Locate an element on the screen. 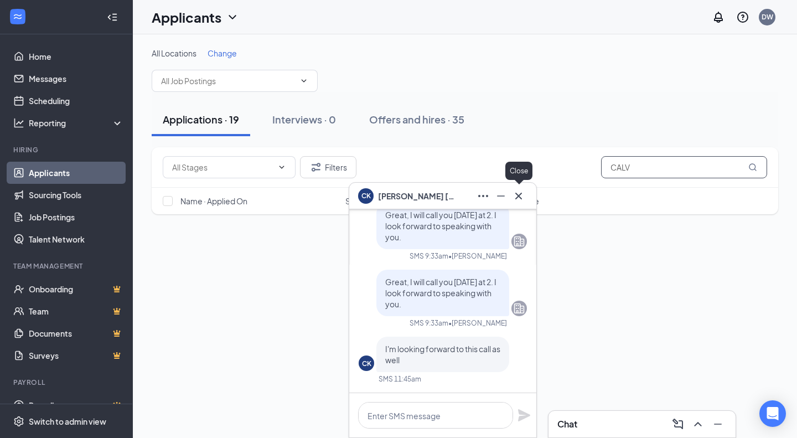  a: Home is located at coordinates (76, 56).